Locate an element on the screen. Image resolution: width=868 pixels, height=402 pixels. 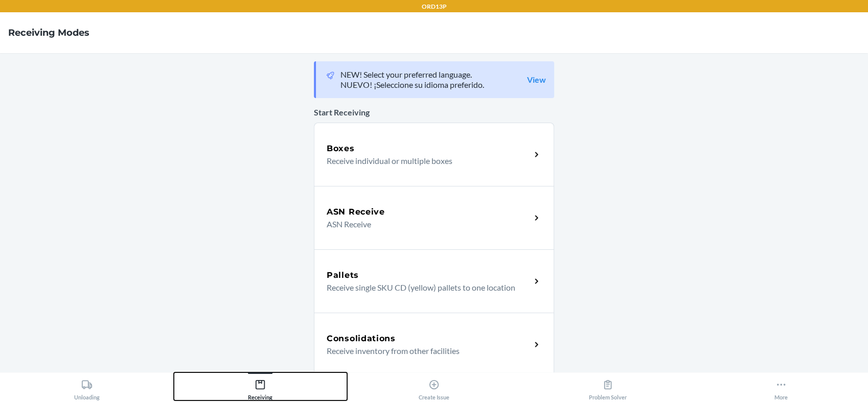
a: ASN ReceiveASN Receive is located at coordinates (434, 218).